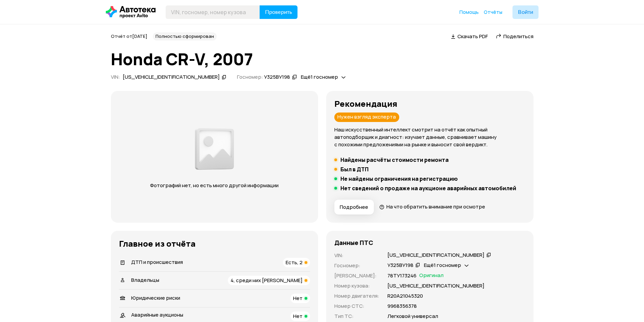 Image resolution: width=644 pixels, height=322 pixels. I want to click on p: Легковой универсал, so click(413, 316).